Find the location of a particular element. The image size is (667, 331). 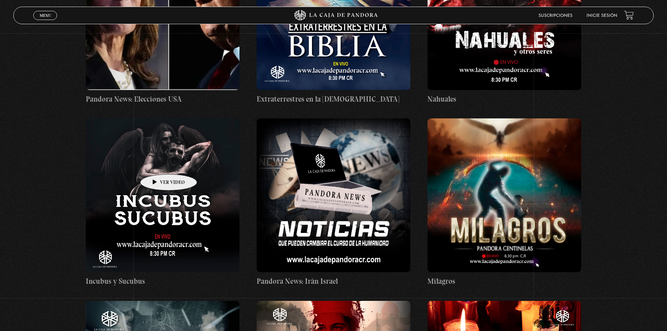

a: Suscripciones is located at coordinates (556, 16).